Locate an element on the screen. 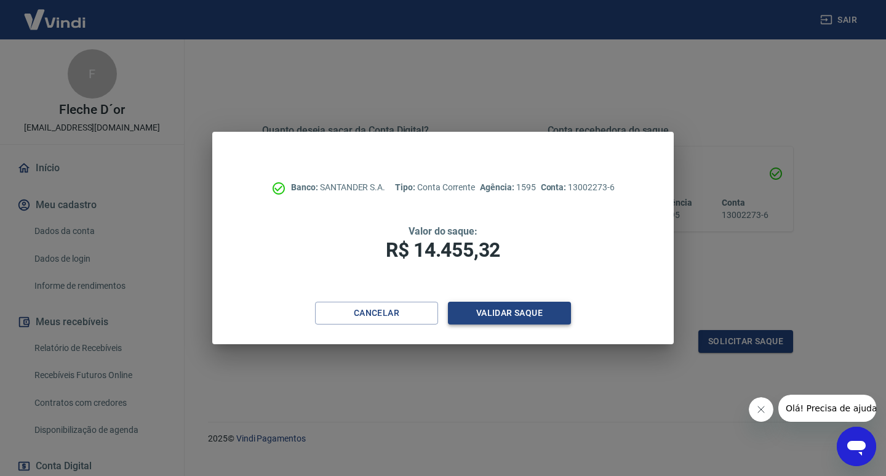 This screenshot has width=886, height=476. p: 13002273-6 is located at coordinates (578, 187).